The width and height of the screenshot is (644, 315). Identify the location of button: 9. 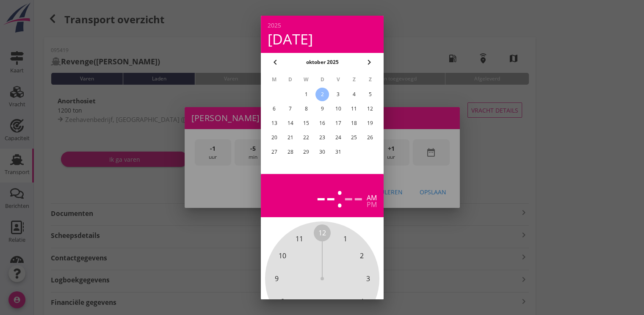
(322, 109).